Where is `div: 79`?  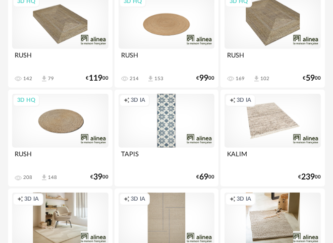 div: 79 is located at coordinates (51, 79).